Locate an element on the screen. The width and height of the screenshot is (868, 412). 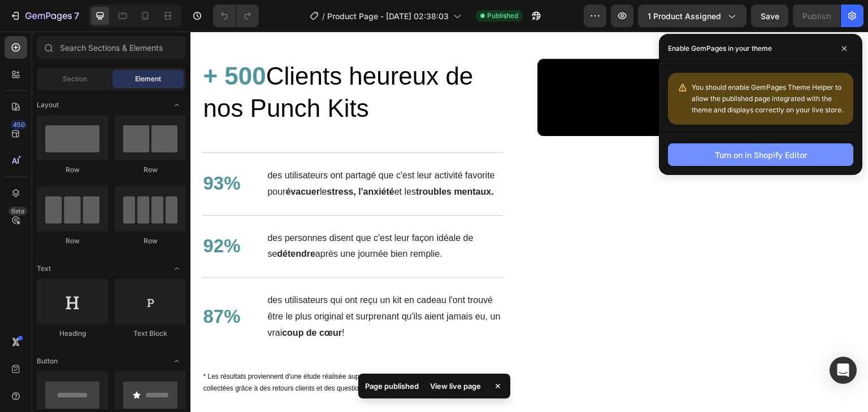
p: * Les résultats proviennent d'une étude réalisée auprès de 500 utilisateurs, avec des données col... is located at coordinates (162, 351).